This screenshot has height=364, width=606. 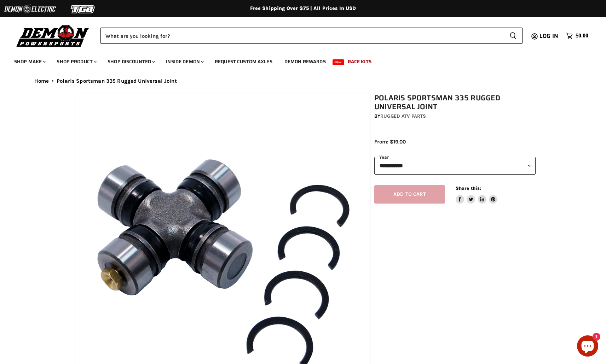 I want to click on span: Share this:, so click(x=468, y=188).